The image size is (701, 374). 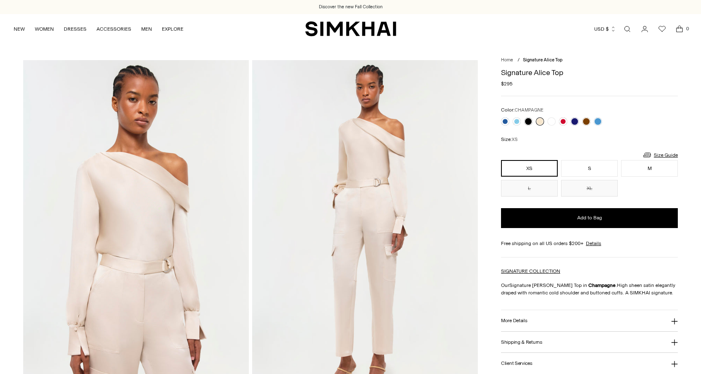 I want to click on h1: Signature Alice Top, so click(x=589, y=72).